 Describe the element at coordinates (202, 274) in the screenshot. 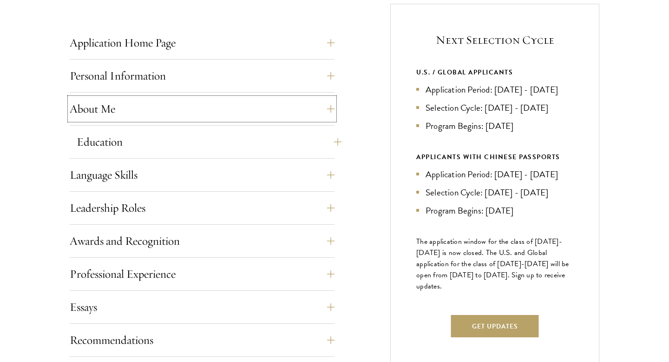

I see `button: Professional Experience` at that location.